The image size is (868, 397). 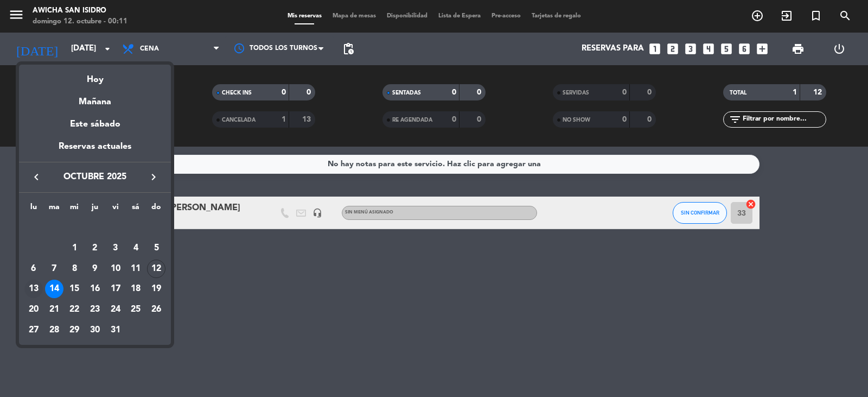 I want to click on div: 3, so click(x=115, y=248).